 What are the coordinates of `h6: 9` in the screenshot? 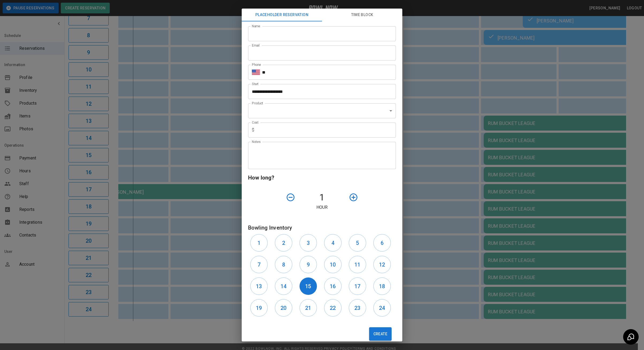 It's located at (308, 265).